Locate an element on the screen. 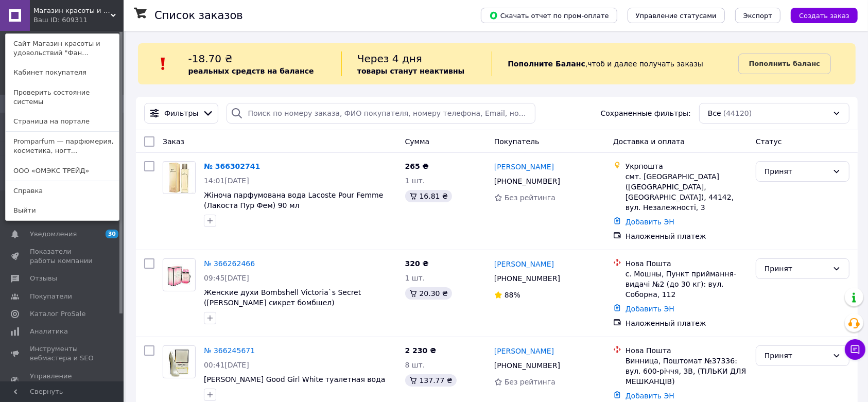 The width and height of the screenshot is (868, 402). span: (44120) is located at coordinates (737, 113).